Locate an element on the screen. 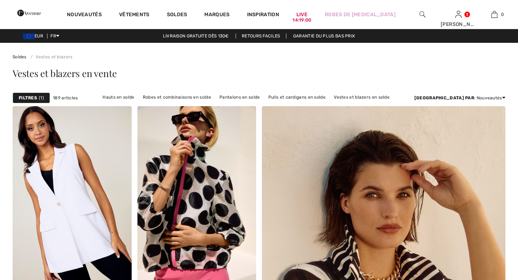 The image size is (518, 280). img: Euro is located at coordinates (29, 36).